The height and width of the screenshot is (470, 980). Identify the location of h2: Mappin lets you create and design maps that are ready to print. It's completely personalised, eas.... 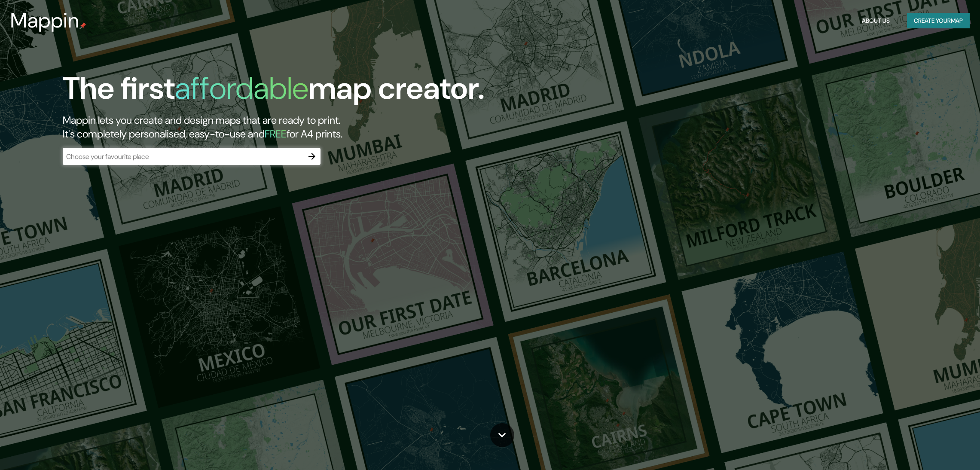
(308, 127).